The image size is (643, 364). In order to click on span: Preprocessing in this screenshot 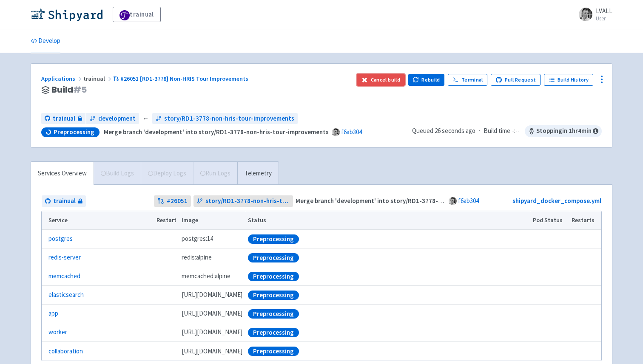, I will do `click(74, 132)`.